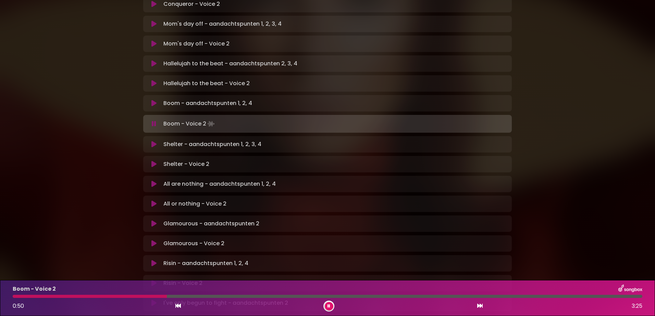 This screenshot has width=655, height=316. Describe the element at coordinates (211, 124) in the screenshot. I see `img: waveform4.gif` at that location.